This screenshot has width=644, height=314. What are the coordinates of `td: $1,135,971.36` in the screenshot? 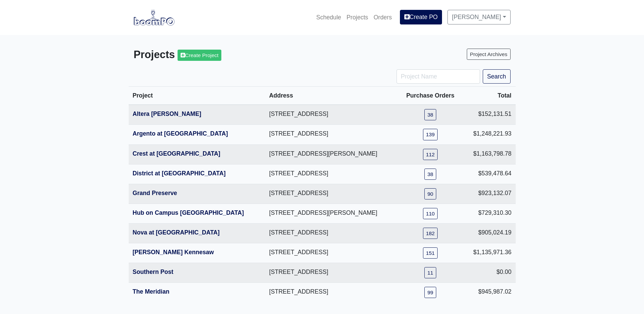 It's located at (489, 253).